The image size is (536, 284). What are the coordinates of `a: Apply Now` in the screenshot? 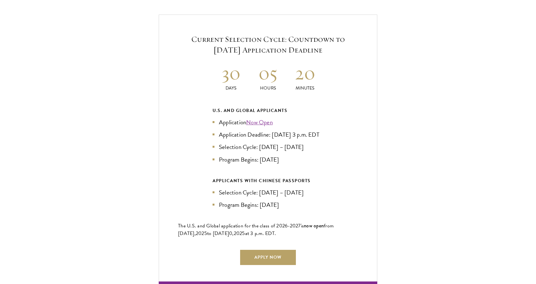 It's located at (268, 258).